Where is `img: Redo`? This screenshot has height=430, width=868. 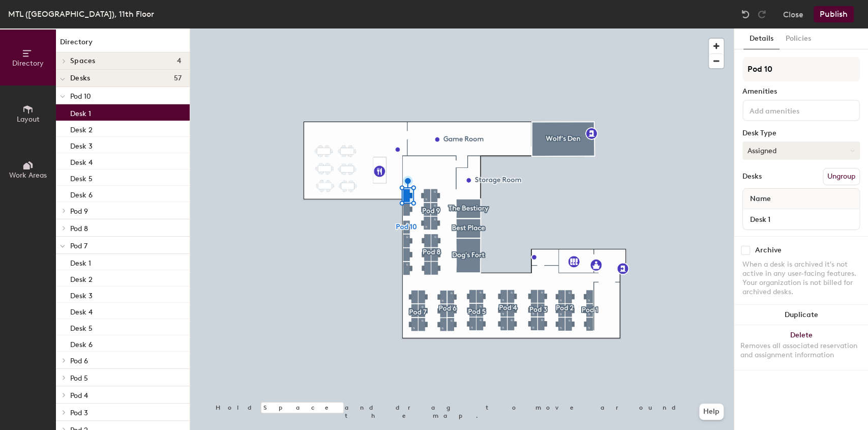 img: Redo is located at coordinates (762, 14).